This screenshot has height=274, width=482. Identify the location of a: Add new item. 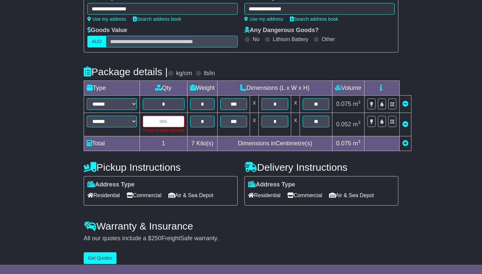
(405, 144).